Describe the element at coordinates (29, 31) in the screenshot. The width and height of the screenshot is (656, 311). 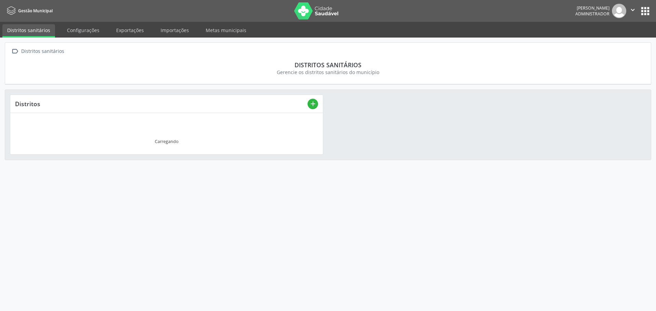
I see `a: Distritos sanitários` at that location.